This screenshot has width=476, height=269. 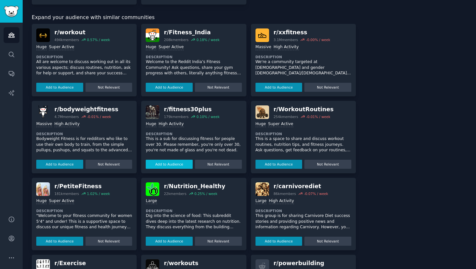 I want to click on p: "Welcome to your fitness community for women 5'4" and under! This is a supportive space to discus..., so click(x=84, y=222).